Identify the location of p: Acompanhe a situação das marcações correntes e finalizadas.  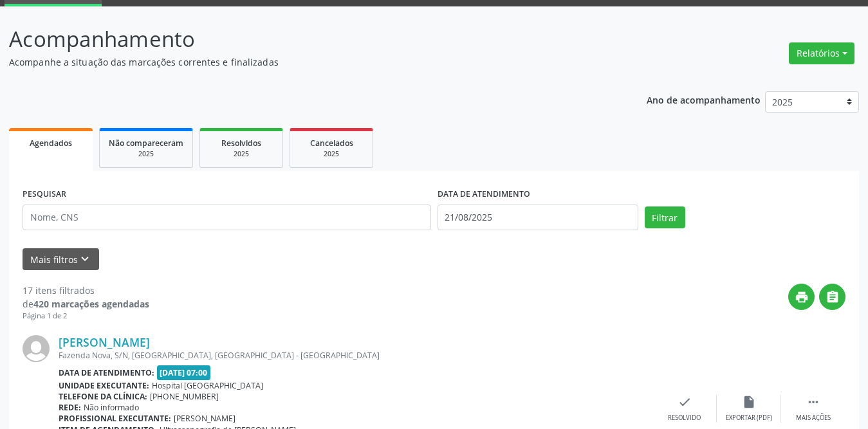
(306, 61).